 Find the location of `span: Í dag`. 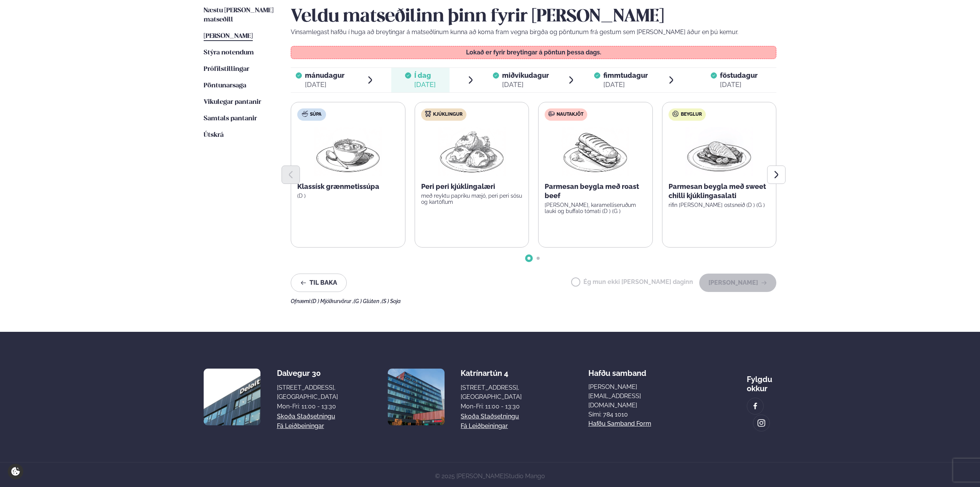

span: Í dag is located at coordinates (425, 76).